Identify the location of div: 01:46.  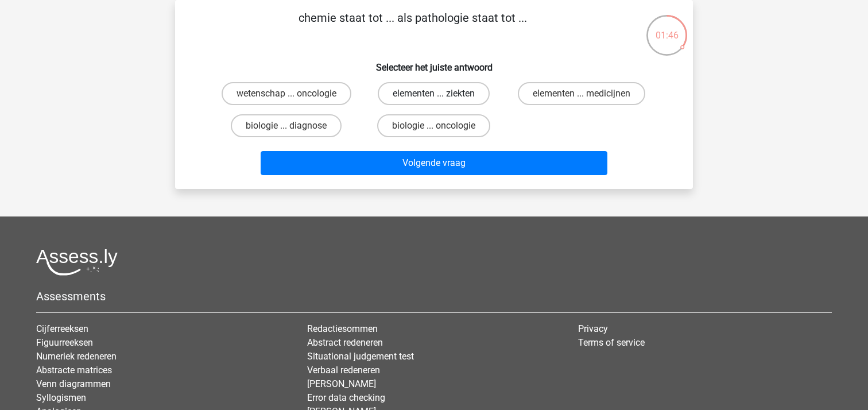
(667, 28).